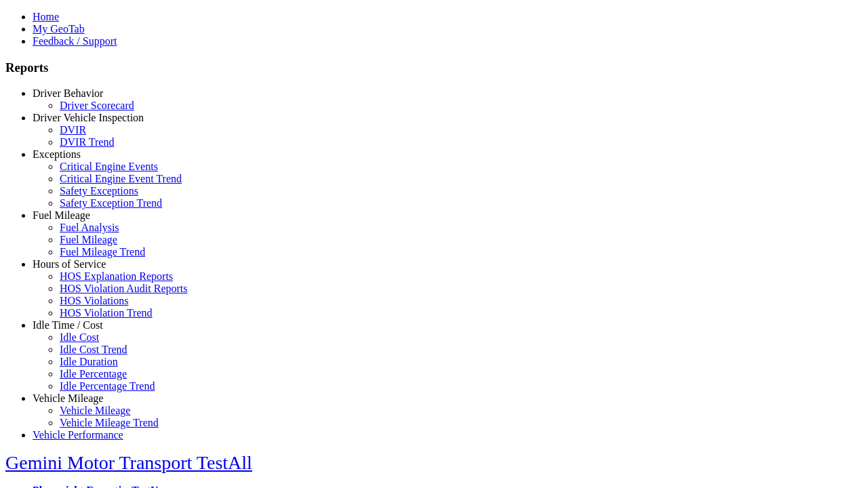  Describe the element at coordinates (46, 17) in the screenshot. I see `a: Home` at that location.